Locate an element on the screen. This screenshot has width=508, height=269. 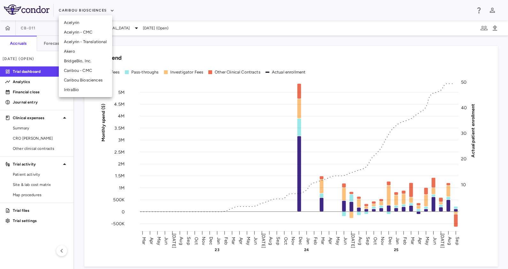
ul: Menu is located at coordinates (85, 56).